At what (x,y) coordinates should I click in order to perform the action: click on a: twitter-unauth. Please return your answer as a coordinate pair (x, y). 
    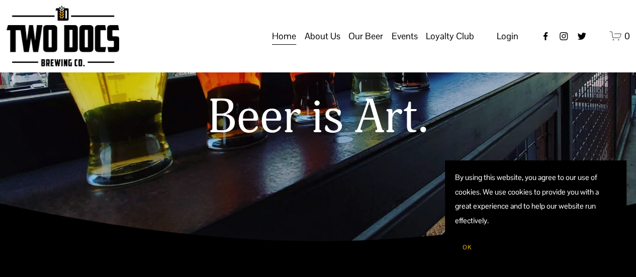
    Looking at the image, I should click on (582, 36).